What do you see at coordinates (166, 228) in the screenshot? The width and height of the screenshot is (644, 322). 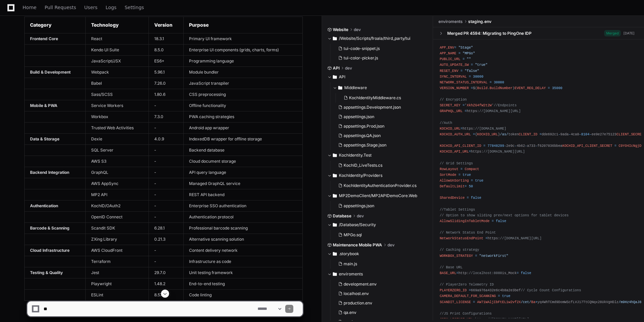 I see `td: 6.28.1` at bounding box center [166, 228].